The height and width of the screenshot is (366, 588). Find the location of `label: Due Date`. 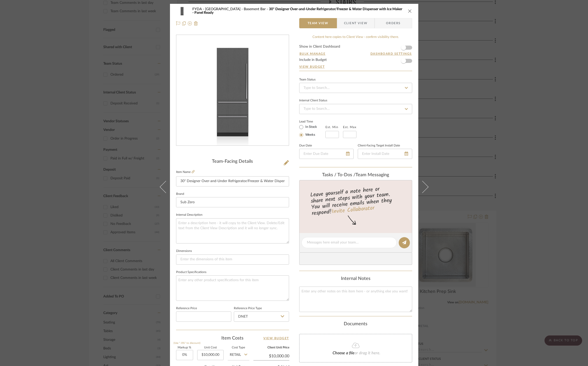

label: Due Date is located at coordinates (306, 146).